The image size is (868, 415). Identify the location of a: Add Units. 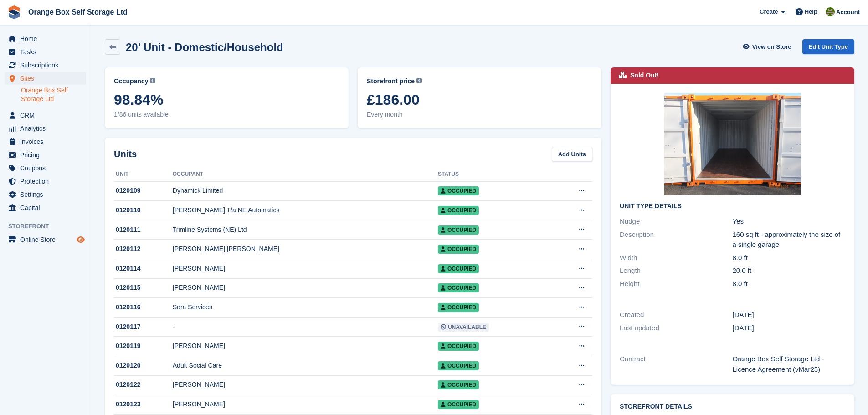
(572, 154).